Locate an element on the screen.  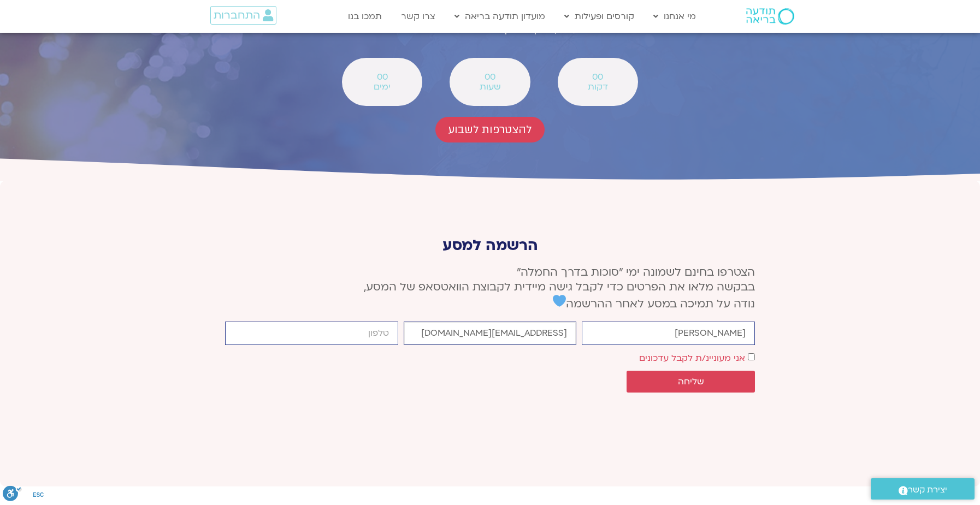
p: הרשמה למסע is located at coordinates (490, 245).